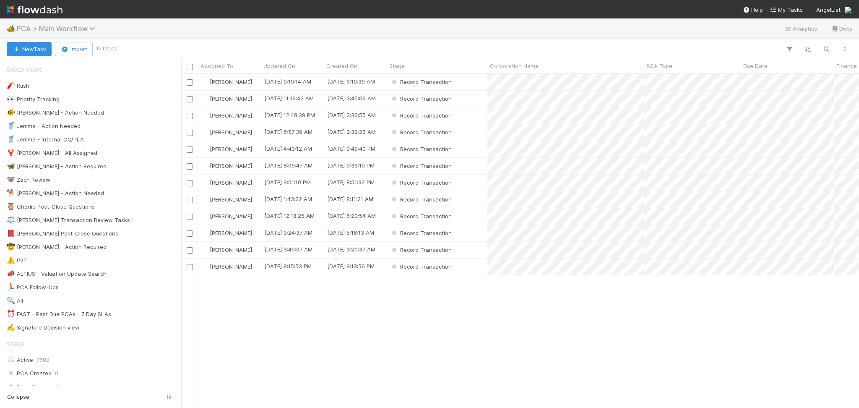  What do you see at coordinates (58, 29) in the screenshot?
I see `span: PCA > Main Workflow` at bounding box center [58, 29].